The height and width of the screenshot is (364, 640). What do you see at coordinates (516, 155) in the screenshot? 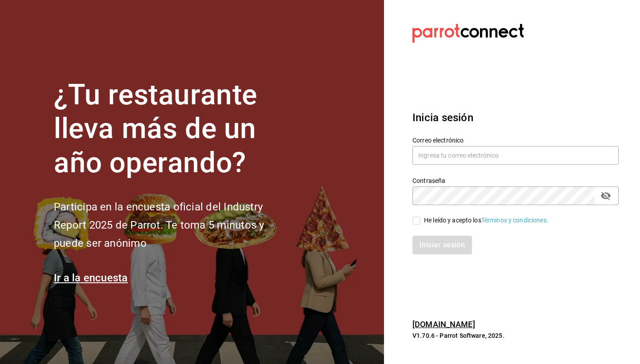
I see `input: Ingresa tu correo electrónico` at bounding box center [516, 155].